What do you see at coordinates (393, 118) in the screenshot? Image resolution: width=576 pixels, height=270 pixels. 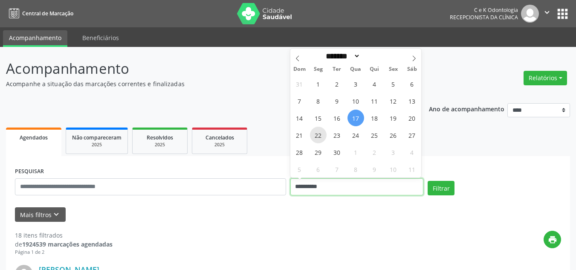 I see `span: Setembro 19, 2025` at bounding box center [393, 118].